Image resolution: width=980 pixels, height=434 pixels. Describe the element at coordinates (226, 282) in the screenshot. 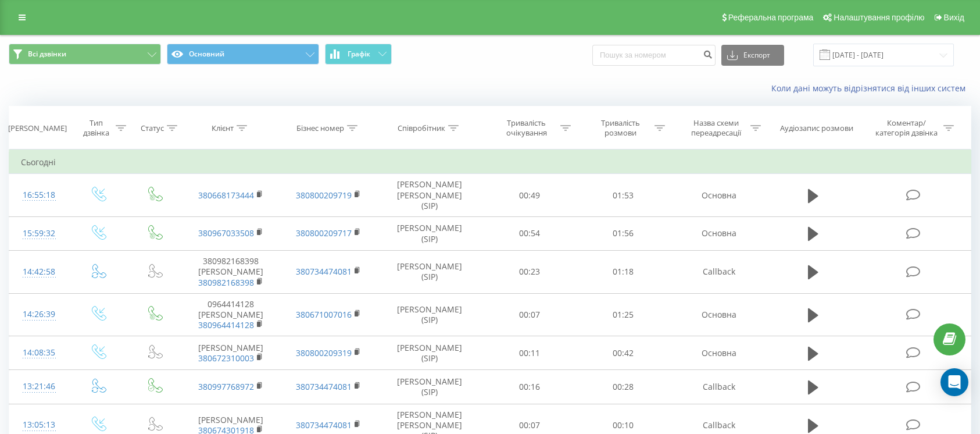

I see `a: 380982168398` at that location.